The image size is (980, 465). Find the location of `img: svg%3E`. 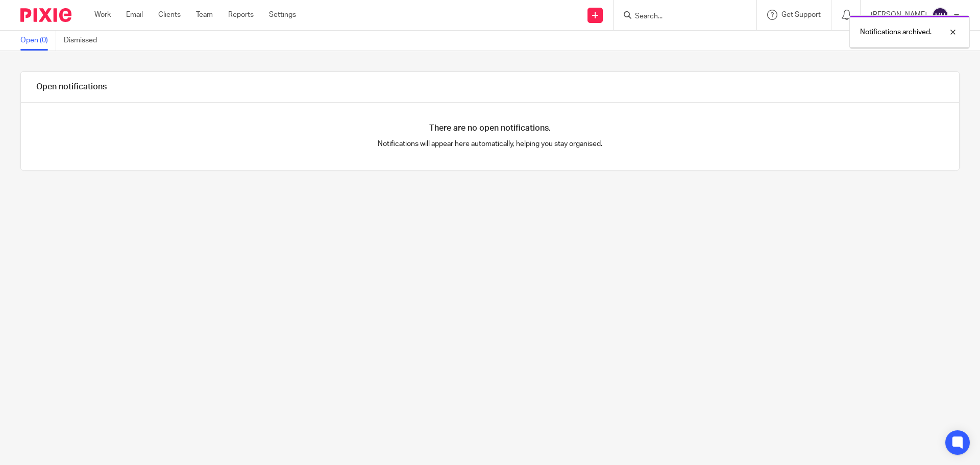

img: svg%3E is located at coordinates (940, 15).